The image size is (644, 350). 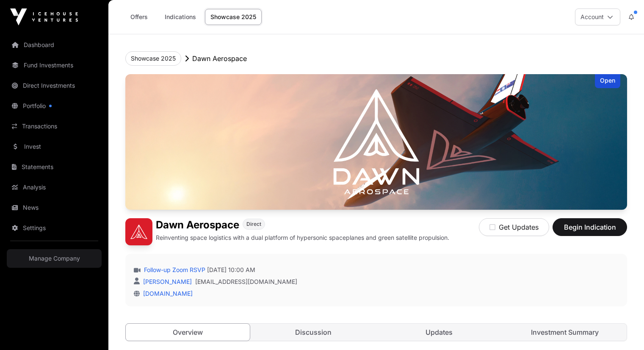 I want to click on button: Account, so click(x=598, y=17).